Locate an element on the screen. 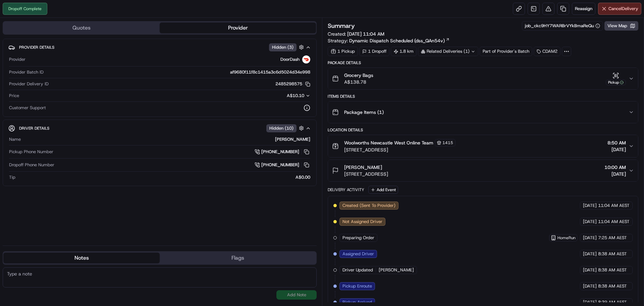  span: Pickup Phone Number is located at coordinates (31, 152).